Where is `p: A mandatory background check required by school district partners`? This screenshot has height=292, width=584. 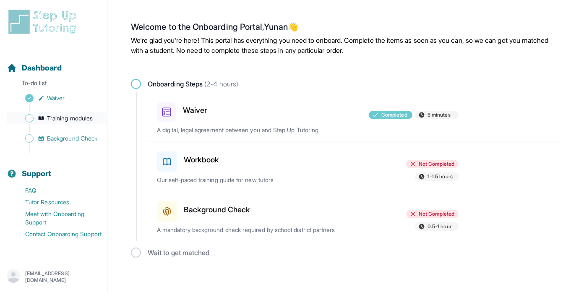
p: A mandatory background check required by school district partners is located at coordinates (255, 230).